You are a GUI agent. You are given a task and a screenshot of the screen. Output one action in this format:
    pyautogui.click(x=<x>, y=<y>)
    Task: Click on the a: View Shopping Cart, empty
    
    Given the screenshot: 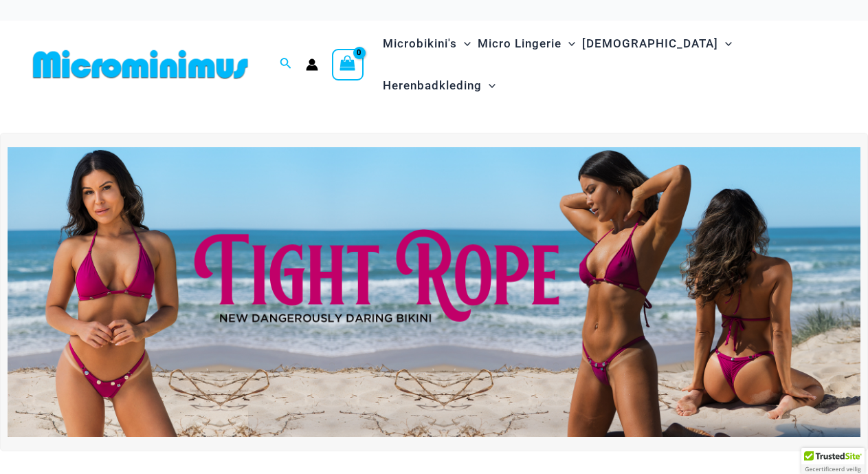 What is the action you would take?
    pyautogui.click(x=348, y=65)
    